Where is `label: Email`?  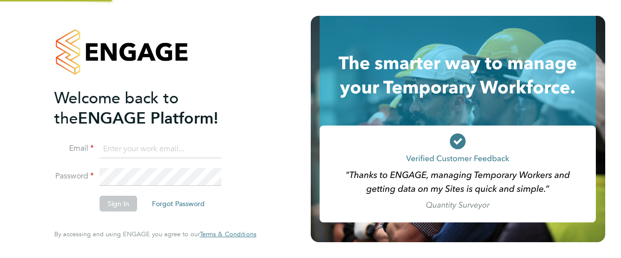 label: Email is located at coordinates (74, 148).